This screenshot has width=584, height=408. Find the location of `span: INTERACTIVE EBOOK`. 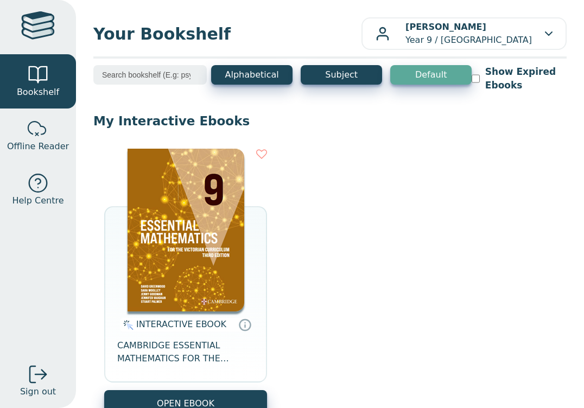

span: INTERACTIVE EBOOK is located at coordinates (181, 324).